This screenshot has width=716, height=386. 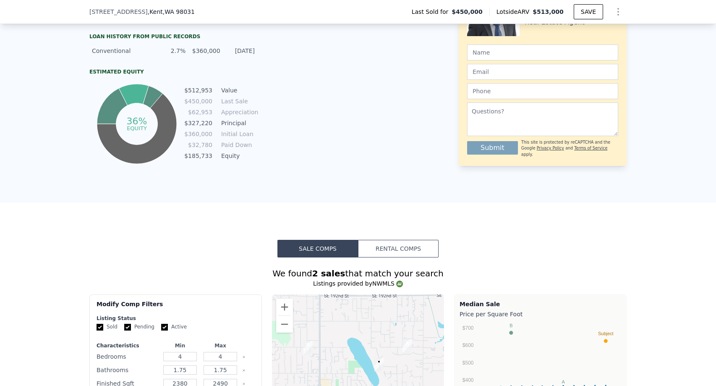 What do you see at coordinates (173, 37) in the screenshot?
I see `div: Loan history from public records` at bounding box center [173, 37].